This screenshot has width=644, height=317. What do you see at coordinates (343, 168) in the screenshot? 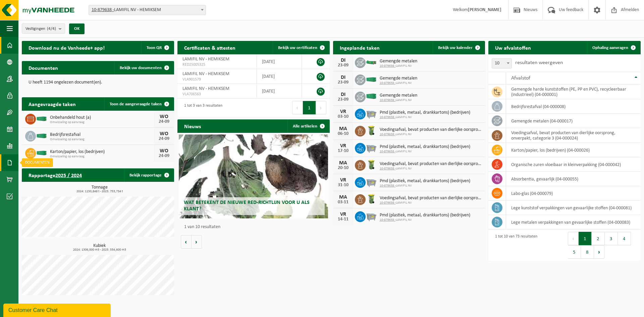
I see `div: 20-10` at bounding box center [343, 168].